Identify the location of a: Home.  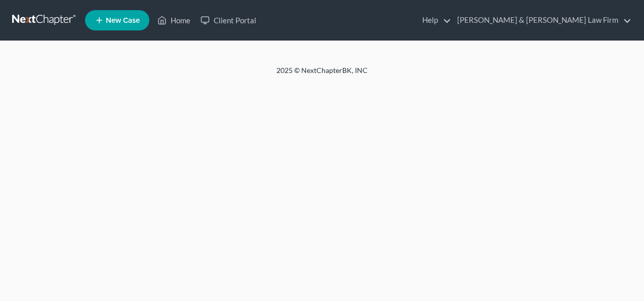
(174, 20).